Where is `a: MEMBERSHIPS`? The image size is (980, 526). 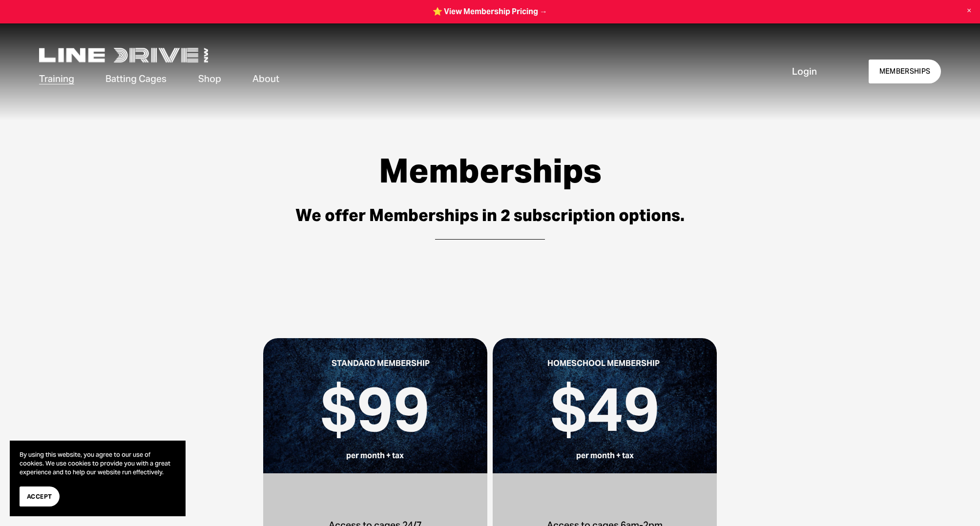 a: MEMBERSHIPS is located at coordinates (904, 71).